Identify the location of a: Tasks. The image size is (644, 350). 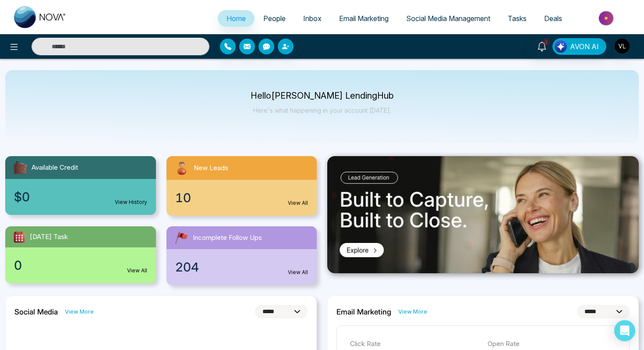
(517, 18).